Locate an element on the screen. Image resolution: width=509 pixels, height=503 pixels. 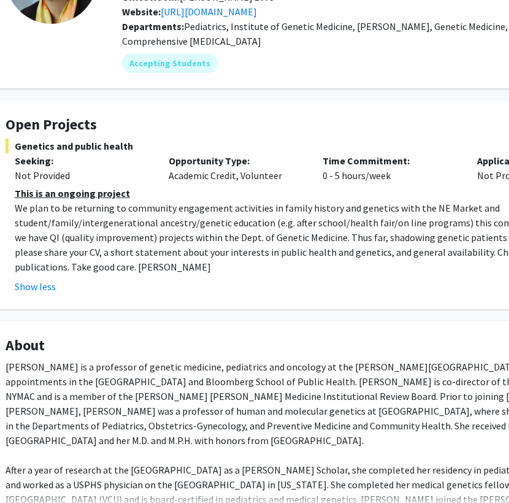
b: Website: is located at coordinates (141, 12).